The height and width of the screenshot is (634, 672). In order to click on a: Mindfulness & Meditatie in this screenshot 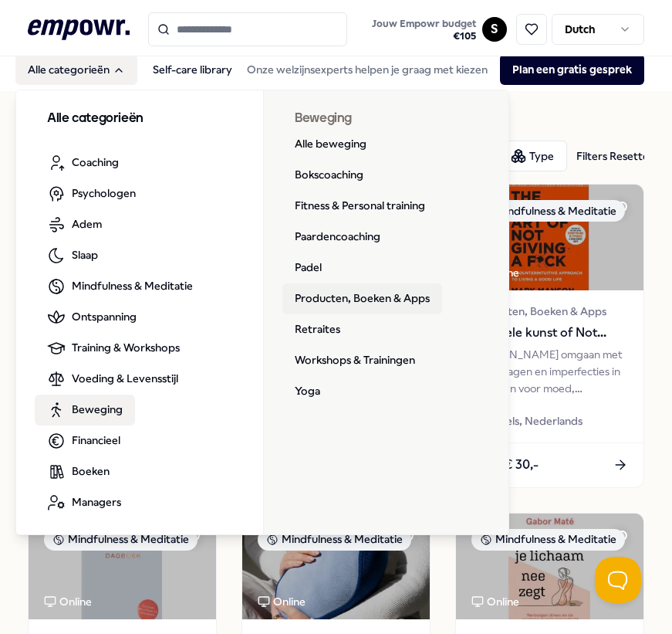, I will do `click(119, 287)`.